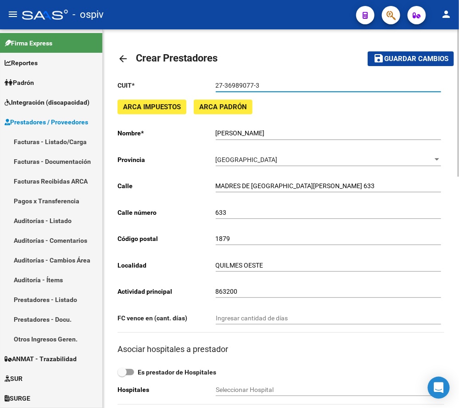 Image resolution: width=459 pixels, height=408 pixels. Describe the element at coordinates (439, 388) in the screenshot. I see `div: Open Intercom Messenger` at that location.